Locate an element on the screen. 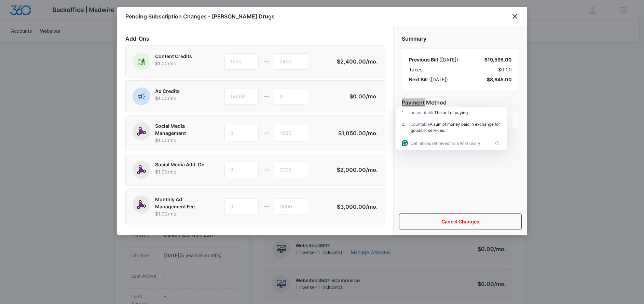  p: $0.00 is located at coordinates (362, 96).